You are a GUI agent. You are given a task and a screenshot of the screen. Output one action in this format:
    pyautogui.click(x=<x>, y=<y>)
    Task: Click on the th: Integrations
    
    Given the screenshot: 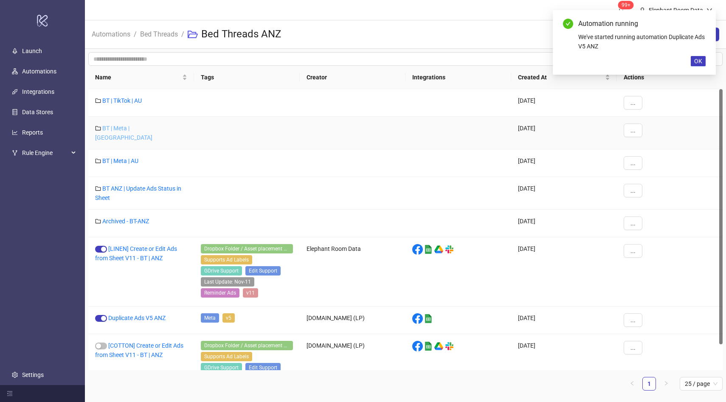 What is the action you would take?
    pyautogui.click(x=458, y=77)
    